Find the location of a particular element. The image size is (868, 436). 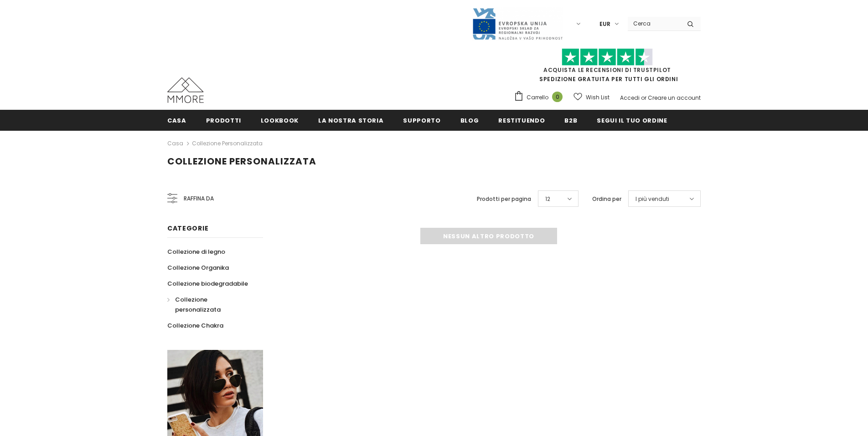

span: Carrello is located at coordinates (537, 98).